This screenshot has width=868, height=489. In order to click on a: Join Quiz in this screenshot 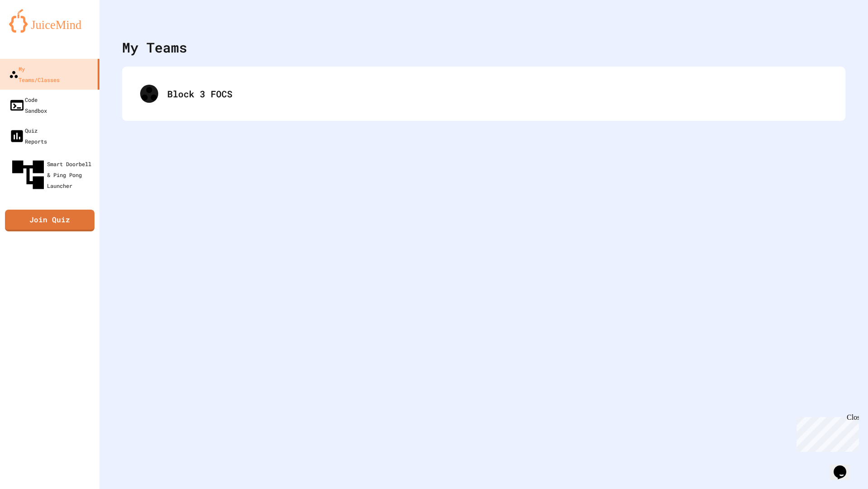, I will do `click(50, 221)`.